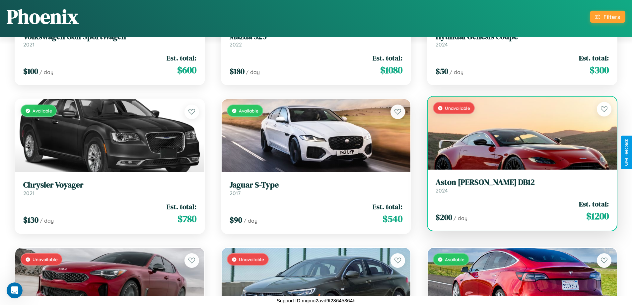 The height and width of the screenshot is (305, 632). Describe the element at coordinates (110, 188) in the screenshot. I see `a: Chrysler Voyager2021` at that location.